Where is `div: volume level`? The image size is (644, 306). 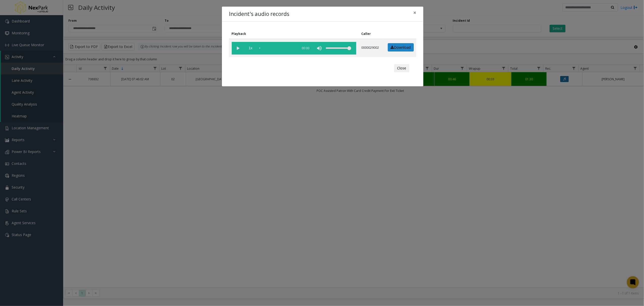
div: volume level is located at coordinates (339, 48).